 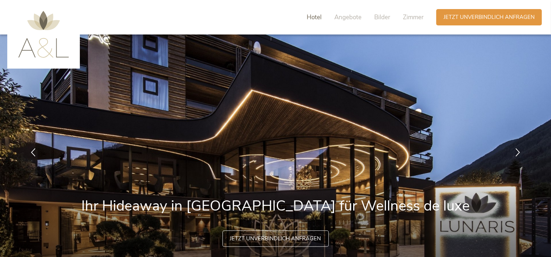 What do you see at coordinates (382, 17) in the screenshot?
I see `span: Bilder` at bounding box center [382, 17].